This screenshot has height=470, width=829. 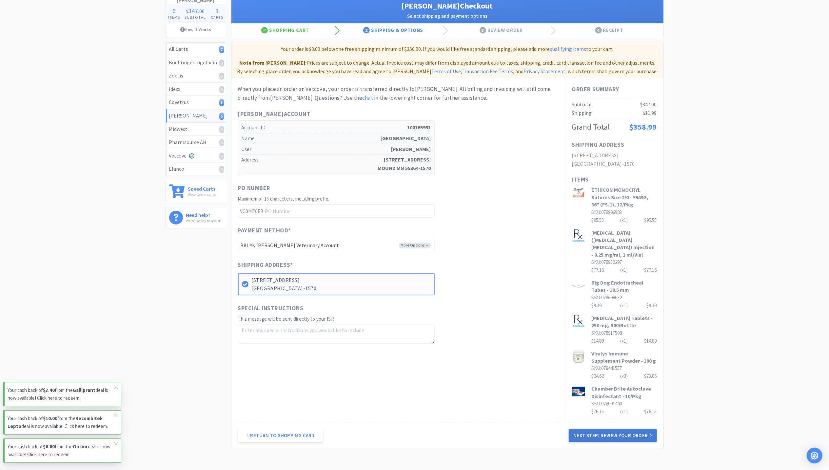 I want to click on span: Shipping Address *, so click(x=266, y=265).